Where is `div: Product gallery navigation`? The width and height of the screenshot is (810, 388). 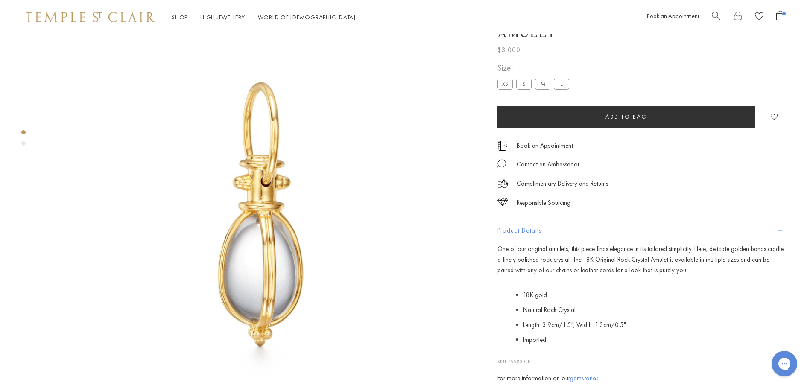 div: Product gallery navigation is located at coordinates (23, 140).